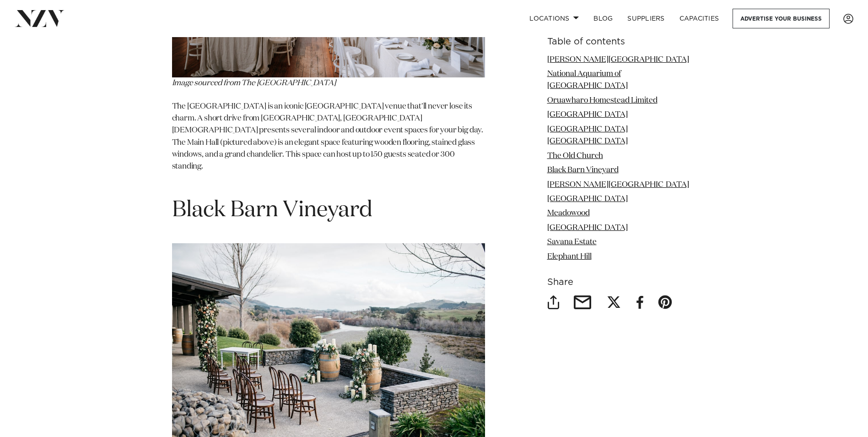  Describe the element at coordinates (40, 18) in the screenshot. I see `img: nzv-logo.png` at that location.